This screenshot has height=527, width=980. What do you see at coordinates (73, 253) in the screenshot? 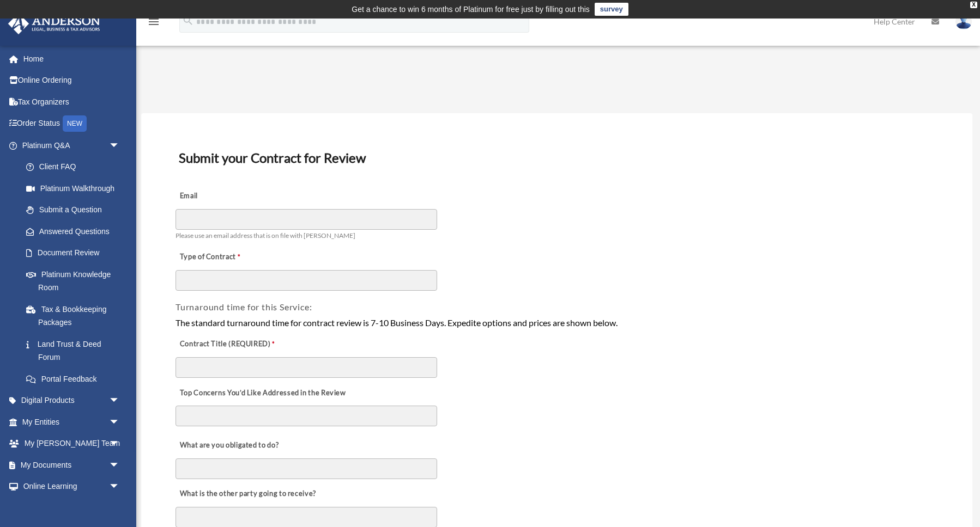
I see `a: Document Review` at bounding box center [73, 253].